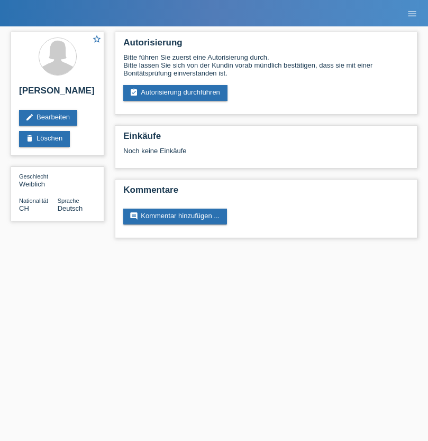 Image resolution: width=428 pixels, height=441 pixels. Describe the element at coordinates (97, 39) in the screenshot. I see `i: star_border` at that location.